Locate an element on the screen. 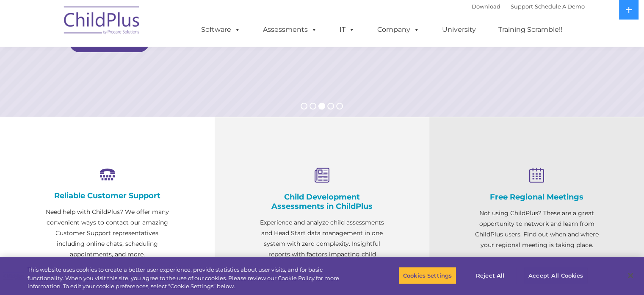  h4: Reliable Customer Support is located at coordinates (107, 195).